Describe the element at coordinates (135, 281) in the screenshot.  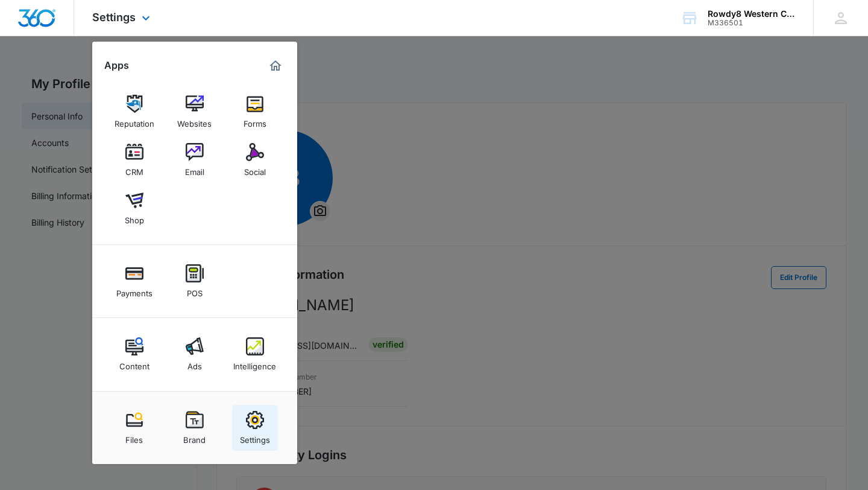
I see `a: Payments` at that location.